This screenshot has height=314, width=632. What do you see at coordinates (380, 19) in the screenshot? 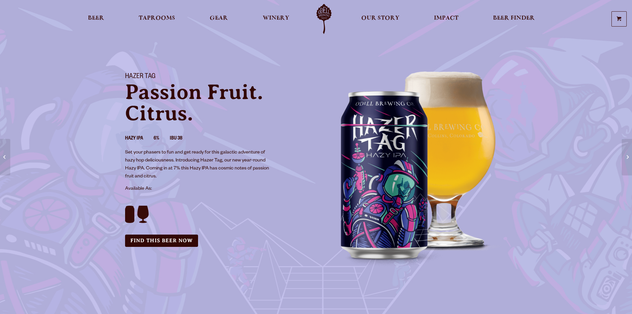
I see `a: Our Story` at bounding box center [380, 19].